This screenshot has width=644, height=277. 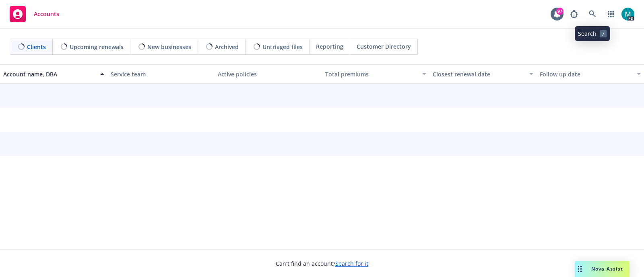 I want to click on div: Closest renewal date, so click(x=478, y=74).